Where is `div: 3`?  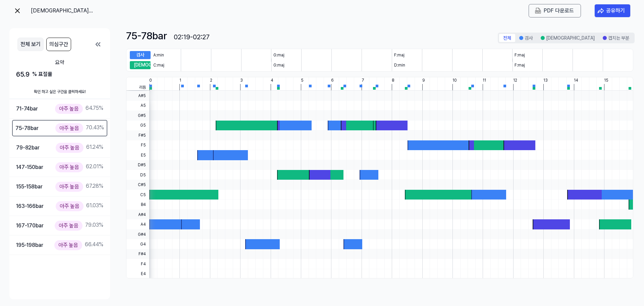
div: 3 is located at coordinates (241, 80).